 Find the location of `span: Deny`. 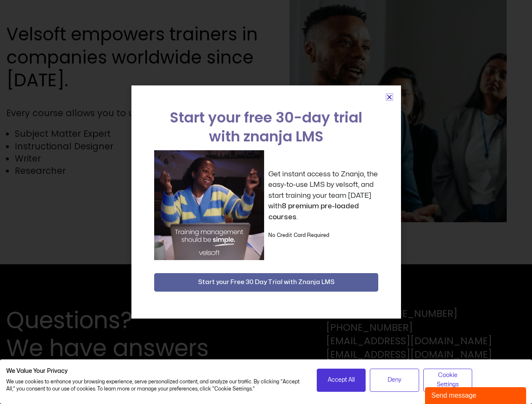

span: Deny is located at coordinates (394, 380).